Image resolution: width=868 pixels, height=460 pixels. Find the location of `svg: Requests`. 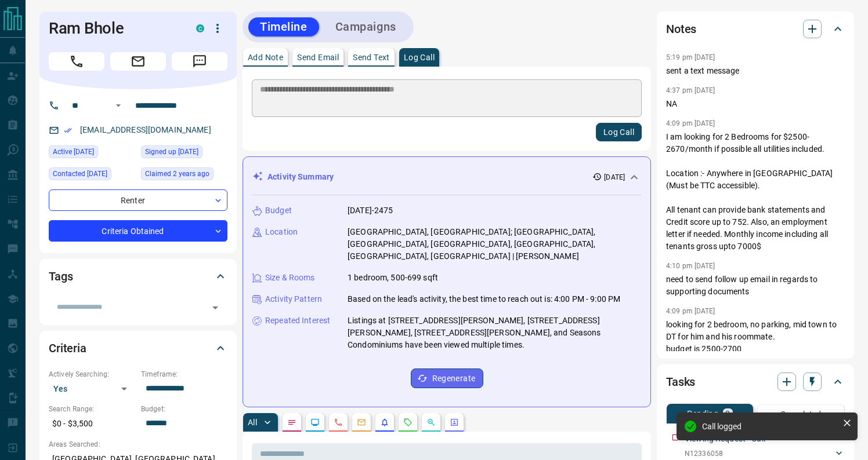

svg: Requests is located at coordinates (408, 422).